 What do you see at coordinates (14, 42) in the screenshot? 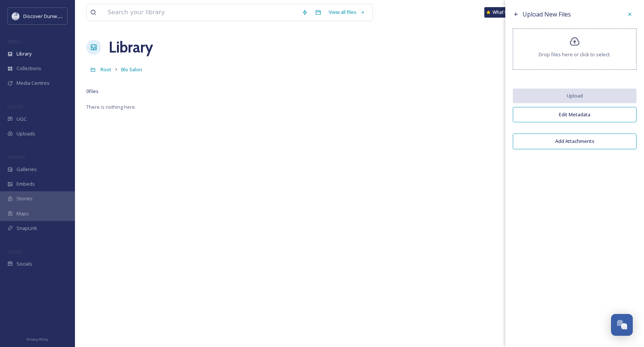
I see `span: MEDIA` at bounding box center [14, 42].